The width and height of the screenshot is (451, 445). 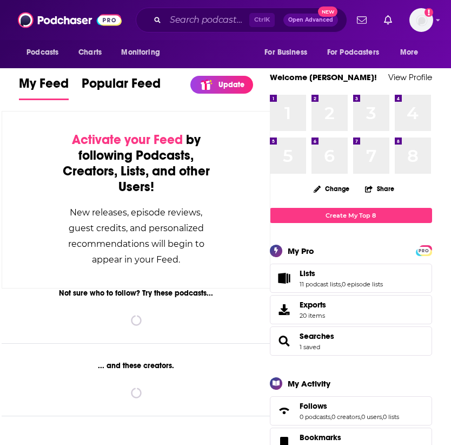 I want to click on div: My Activity, so click(x=309, y=383).